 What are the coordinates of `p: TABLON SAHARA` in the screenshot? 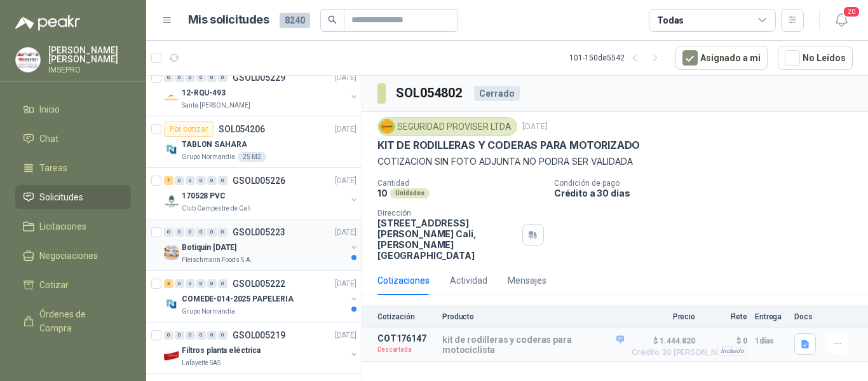 It's located at (214, 144).